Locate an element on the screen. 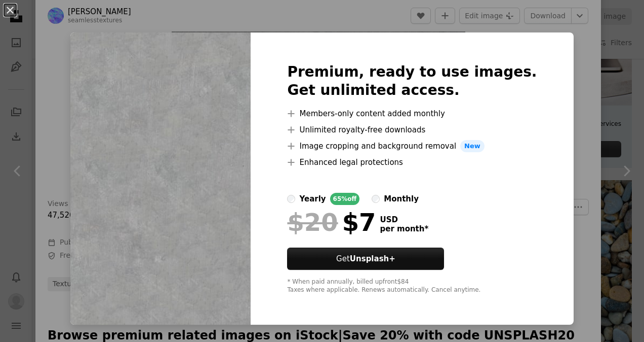  div: yearly is located at coordinates (312, 199).